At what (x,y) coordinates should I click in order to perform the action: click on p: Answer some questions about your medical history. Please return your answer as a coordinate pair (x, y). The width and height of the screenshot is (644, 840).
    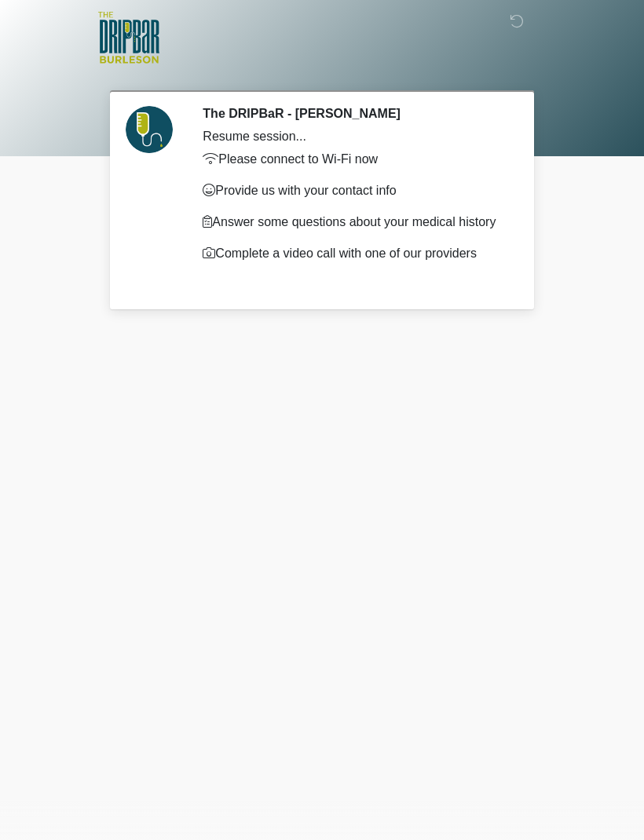
    Looking at the image, I should click on (354, 222).